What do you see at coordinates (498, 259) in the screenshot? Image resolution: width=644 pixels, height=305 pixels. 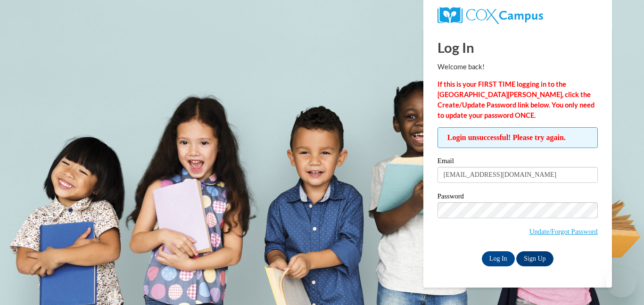 I see `input: Log In` at bounding box center [498, 259].